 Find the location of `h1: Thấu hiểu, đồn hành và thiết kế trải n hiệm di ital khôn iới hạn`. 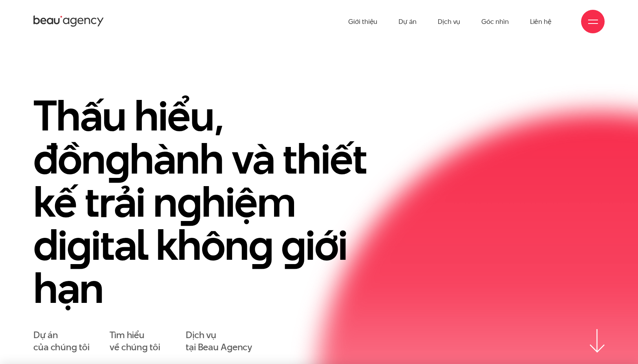

h1: Thấu hiểu, đồn hành và thiết kế trải n hiệm di ital khôn iới hạn is located at coordinates (220, 202).